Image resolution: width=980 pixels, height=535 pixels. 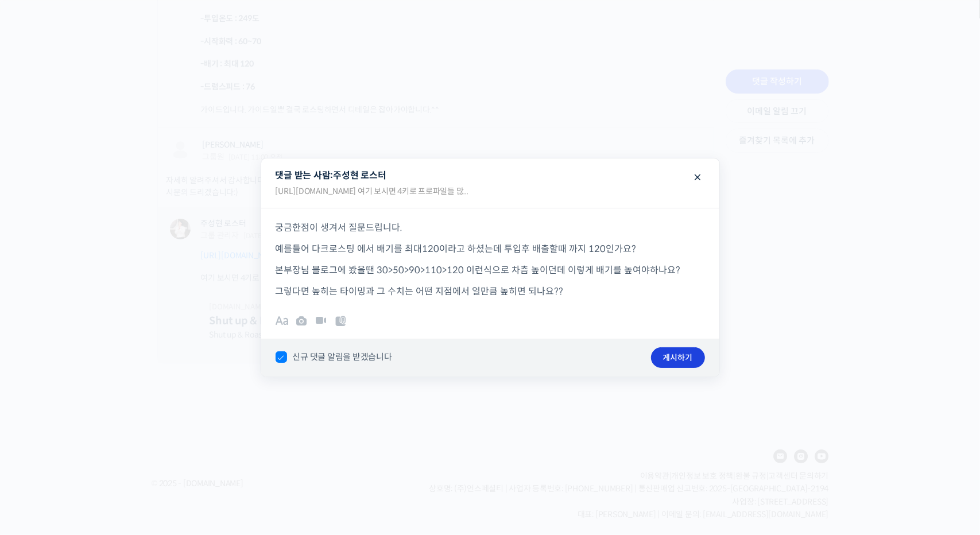 What do you see at coordinates (39, 378) in the screenshot?
I see `a: 홈` at bounding box center [39, 378].